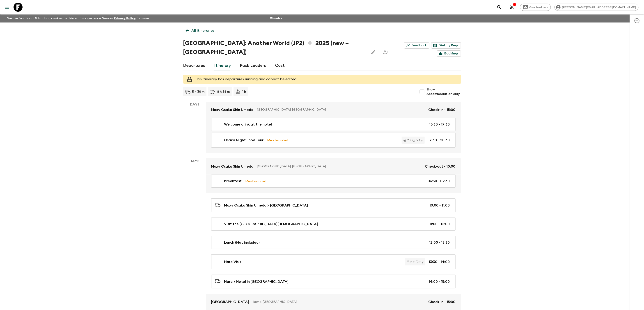 This screenshot has height=310, width=644. I want to click on div: 2 y, so click(420, 262).